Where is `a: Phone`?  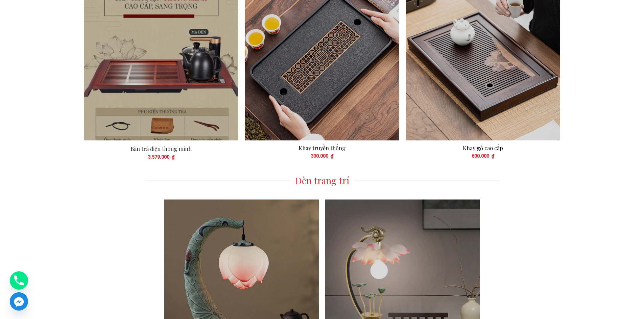
a: Phone is located at coordinates (19, 281).